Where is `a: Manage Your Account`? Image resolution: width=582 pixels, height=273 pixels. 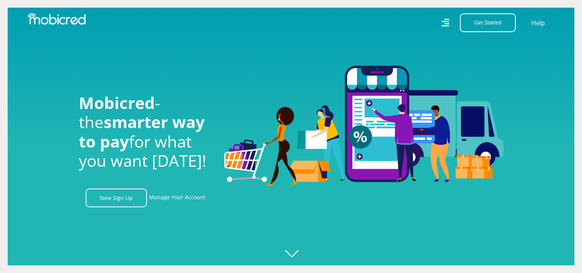
a: Manage Your Account is located at coordinates (177, 198).